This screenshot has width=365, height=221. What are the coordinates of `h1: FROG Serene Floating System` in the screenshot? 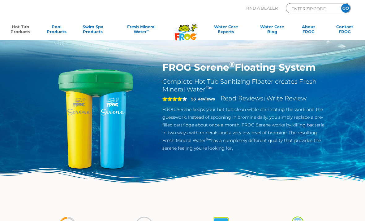 It's located at (244, 67).